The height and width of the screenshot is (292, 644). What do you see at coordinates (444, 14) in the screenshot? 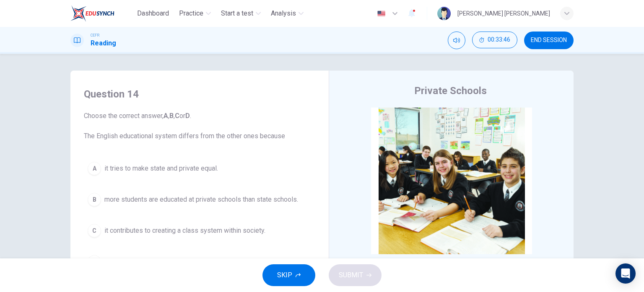
I see `img: Profile picture` at bounding box center [444, 14].